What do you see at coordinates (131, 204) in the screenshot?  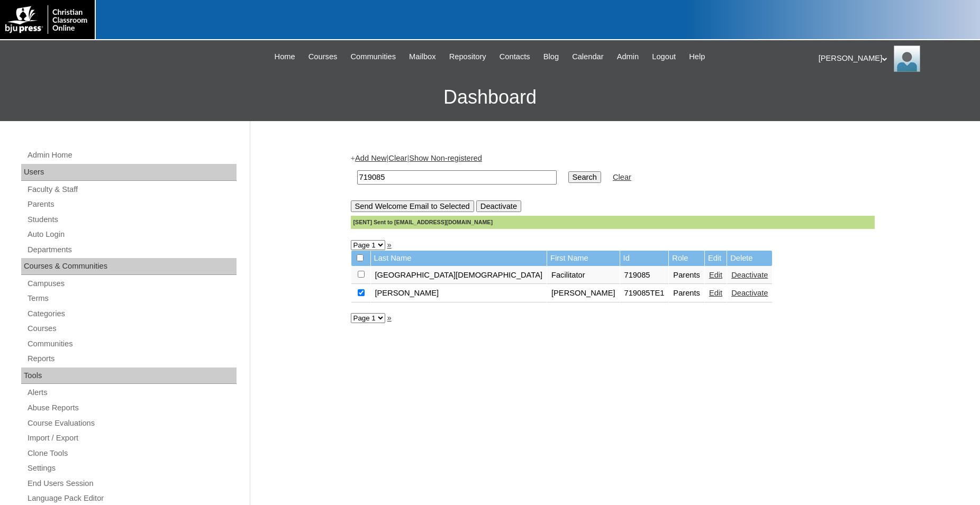 I see `a: Parents` at bounding box center [131, 204].